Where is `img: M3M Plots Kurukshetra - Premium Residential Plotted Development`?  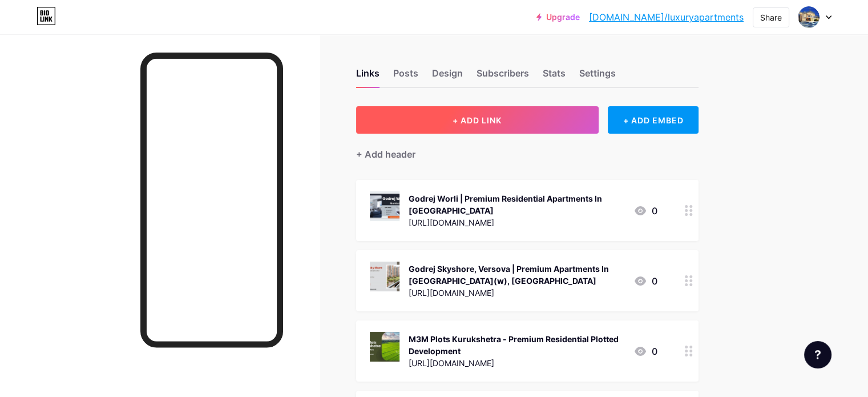 img: M3M Plots Kurukshetra - Premium Residential Plotted Development is located at coordinates (385, 347).